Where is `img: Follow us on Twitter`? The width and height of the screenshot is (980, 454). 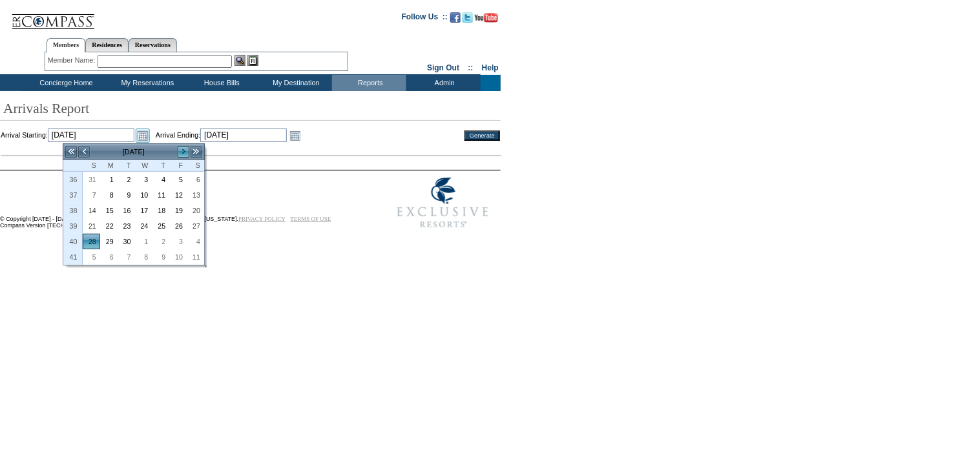 img: Follow us on Twitter is located at coordinates (468, 18).